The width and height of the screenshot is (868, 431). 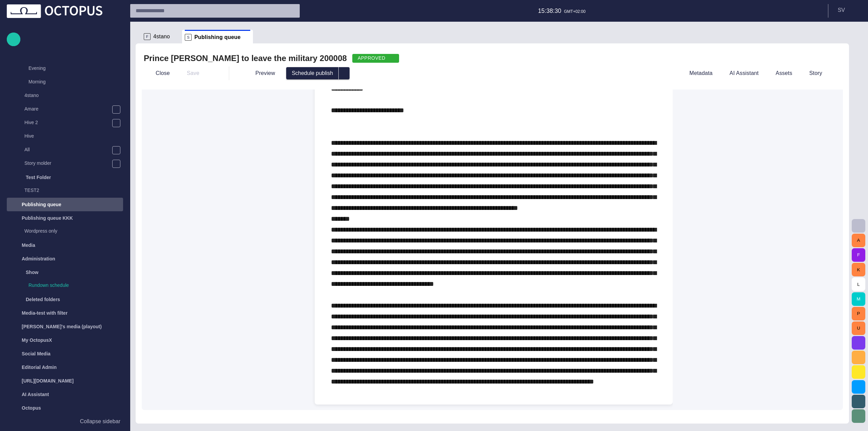 What do you see at coordinates (859, 299) in the screenshot?
I see `button: M` at bounding box center [859, 299].